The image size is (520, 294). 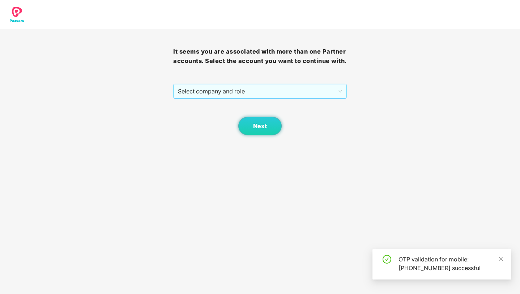 What do you see at coordinates (260, 56) in the screenshot?
I see `h3: It seems you are associated with more than one Partner accounts. Select the account you want to c...` at bounding box center [260, 56].